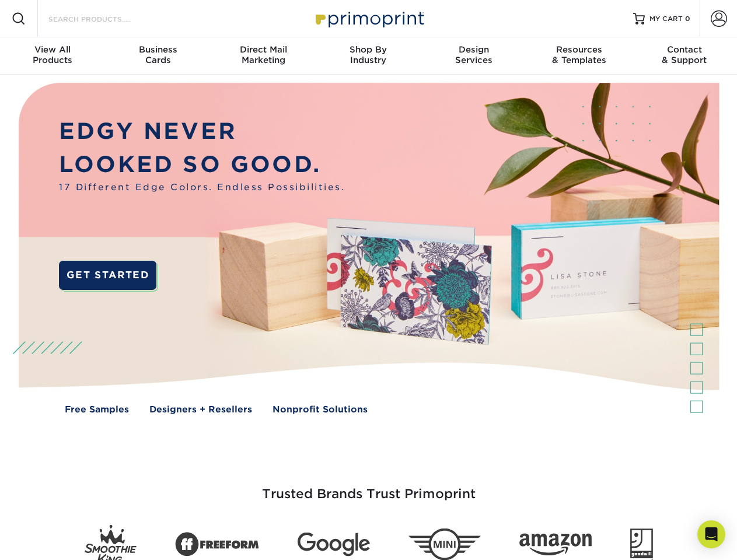 This screenshot has height=560, width=737. I want to click on a: DesignServices, so click(473, 56).